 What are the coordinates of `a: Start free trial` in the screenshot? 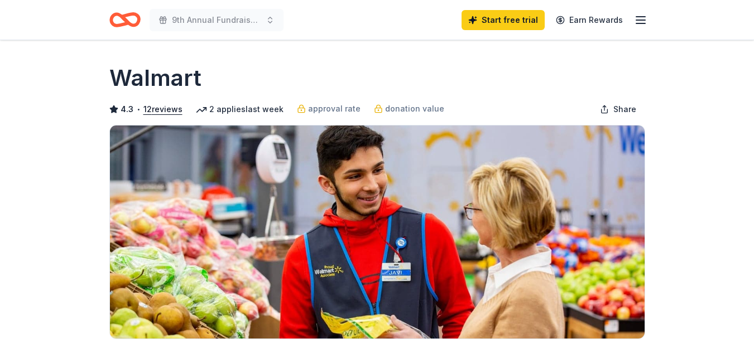 It's located at (503, 20).